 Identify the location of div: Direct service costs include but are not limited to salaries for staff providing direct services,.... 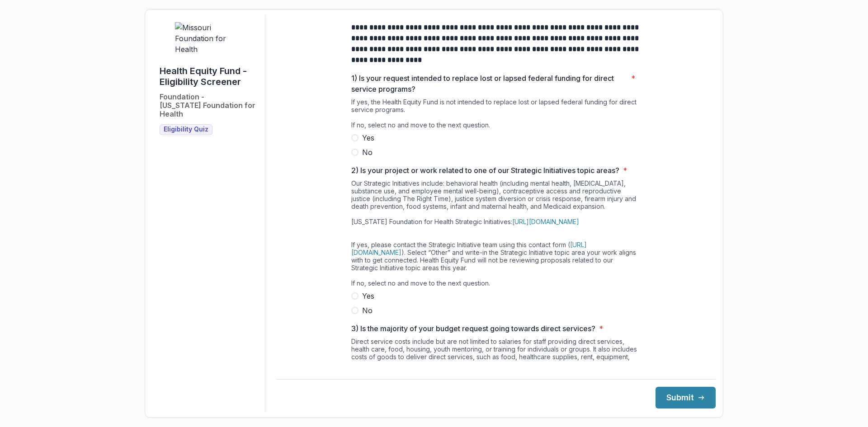
(496, 377).